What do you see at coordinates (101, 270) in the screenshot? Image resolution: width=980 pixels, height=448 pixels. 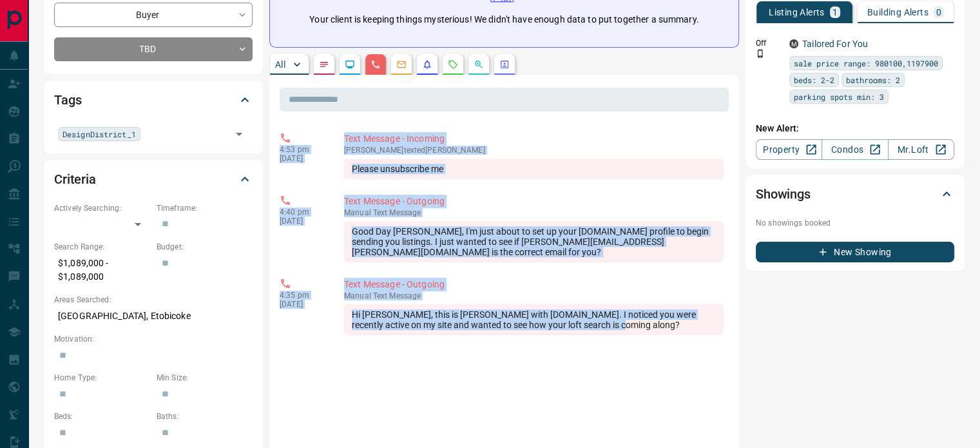 I see `p: $1,089,000 - $1,089,000` at bounding box center [101, 270].